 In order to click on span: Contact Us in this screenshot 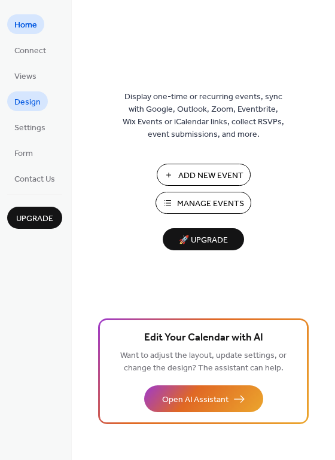, I will do `click(35, 179)`.